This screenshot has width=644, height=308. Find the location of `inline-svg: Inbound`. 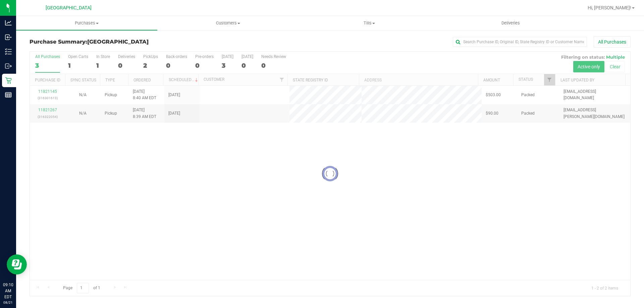

inline-svg: Inbound is located at coordinates (9, 37).